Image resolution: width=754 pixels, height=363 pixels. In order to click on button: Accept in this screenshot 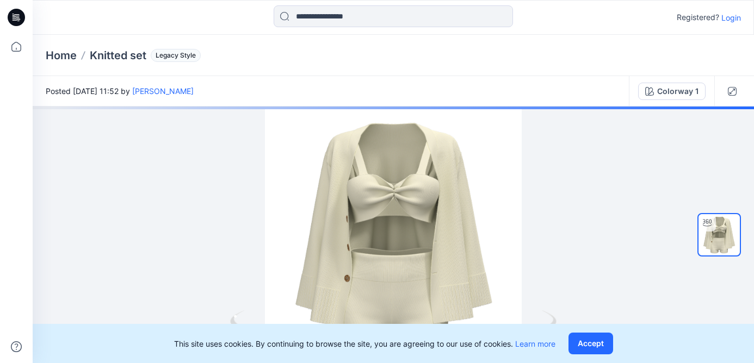, I will do `click(590, 344)`.